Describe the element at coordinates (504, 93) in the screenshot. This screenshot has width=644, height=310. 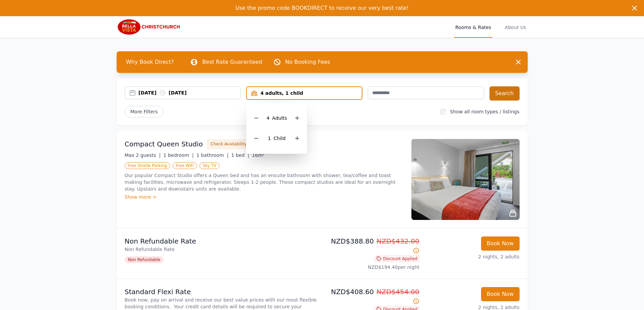
I see `button: Search` at that location.